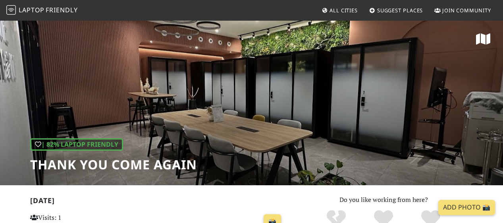  What do you see at coordinates (42, 10) in the screenshot?
I see `a: LaptopFriendly LaptopFriendly` at bounding box center [42, 10].